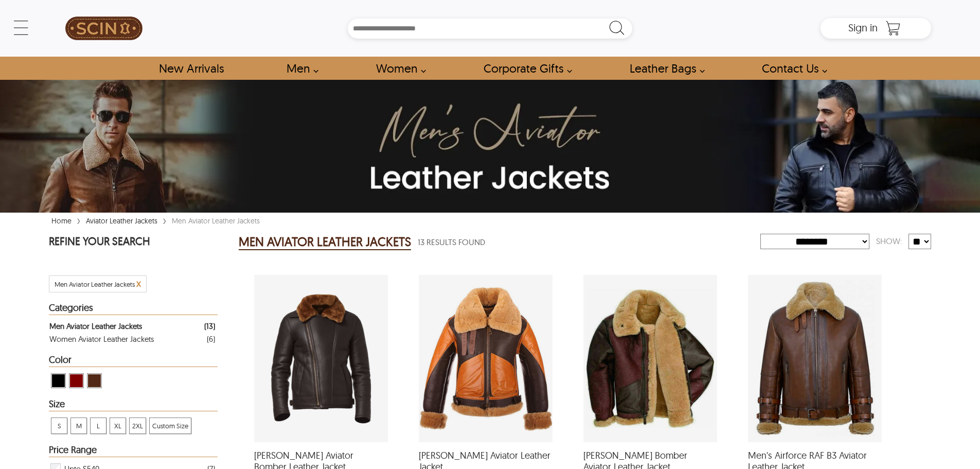  Describe the element at coordinates (94, 284) in the screenshot. I see `span: Filter Men Aviator Leather Jackets` at that location.